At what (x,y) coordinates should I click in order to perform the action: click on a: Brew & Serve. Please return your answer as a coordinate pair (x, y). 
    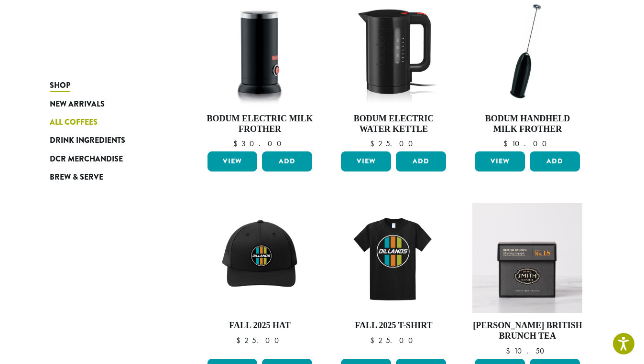
    Looking at the image, I should click on (107, 177).